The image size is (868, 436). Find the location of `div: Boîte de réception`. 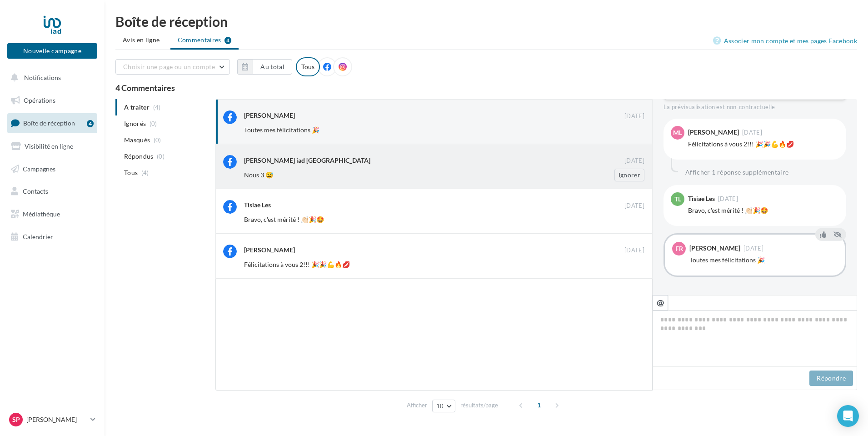

div: Boîte de réception is located at coordinates (486, 21).